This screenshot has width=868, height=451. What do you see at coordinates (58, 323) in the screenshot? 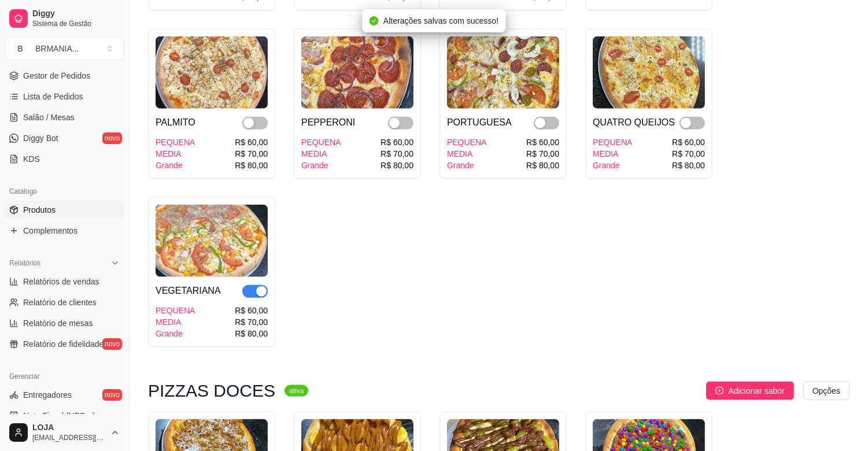
I see `span: Relatório de mesas` at bounding box center [58, 323].